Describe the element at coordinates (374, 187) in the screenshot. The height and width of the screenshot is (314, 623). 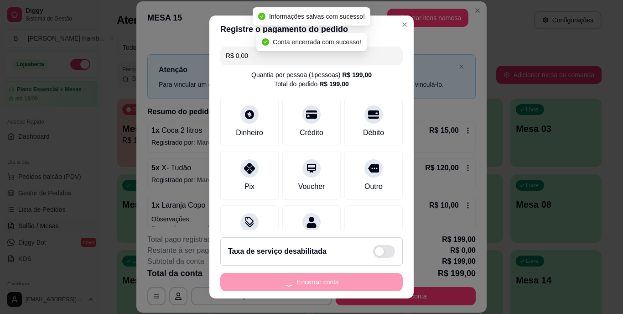
I see `div: Outro` at that location.